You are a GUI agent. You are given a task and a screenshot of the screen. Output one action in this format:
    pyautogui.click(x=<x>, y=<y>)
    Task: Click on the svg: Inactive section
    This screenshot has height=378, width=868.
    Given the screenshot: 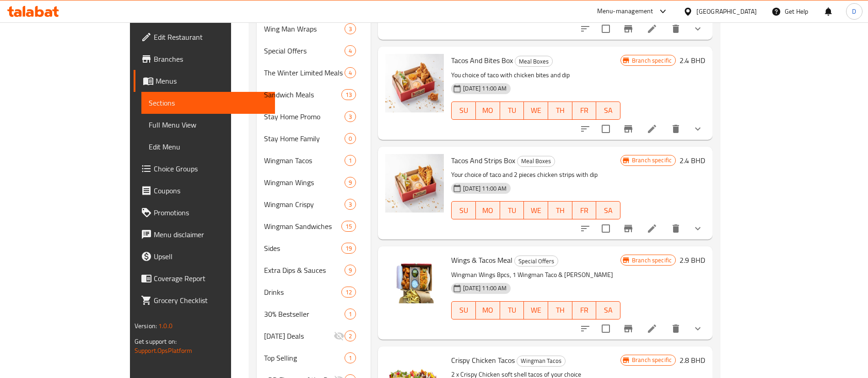 What is the action you would take?
    pyautogui.click(x=339, y=336)
    